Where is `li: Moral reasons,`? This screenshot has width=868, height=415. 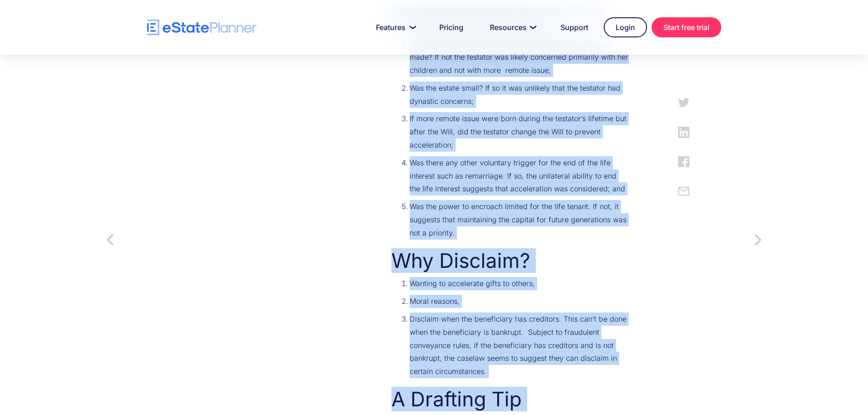 li: Moral reasons, is located at coordinates (519, 301).